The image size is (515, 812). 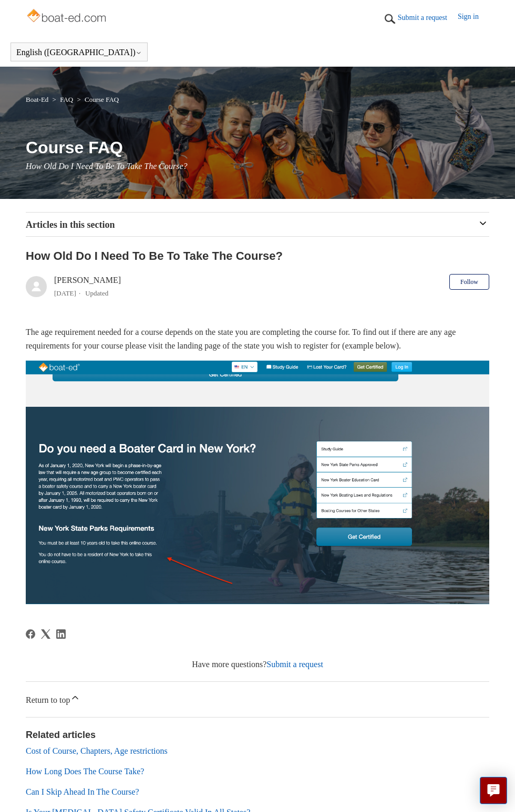 What do you see at coordinates (46, 635) in the screenshot?
I see `svg: Share this page on X Corp` at bounding box center [46, 635].